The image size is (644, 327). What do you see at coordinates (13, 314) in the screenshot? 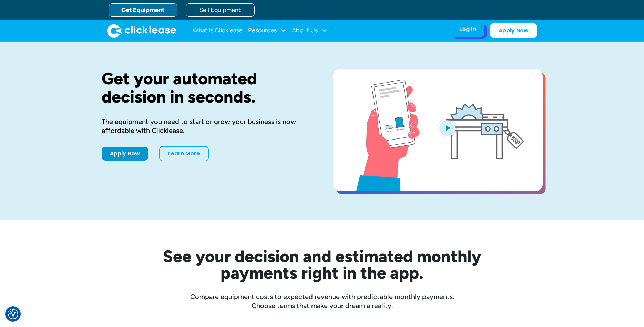
I see `button: Consent Preferences` at bounding box center [13, 314].